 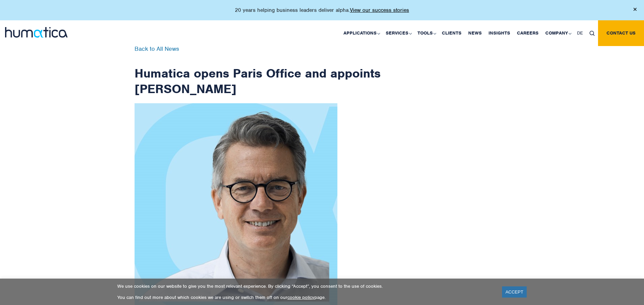 I want to click on p: 20 years helping business leaders deliver alpha., so click(x=322, y=10).